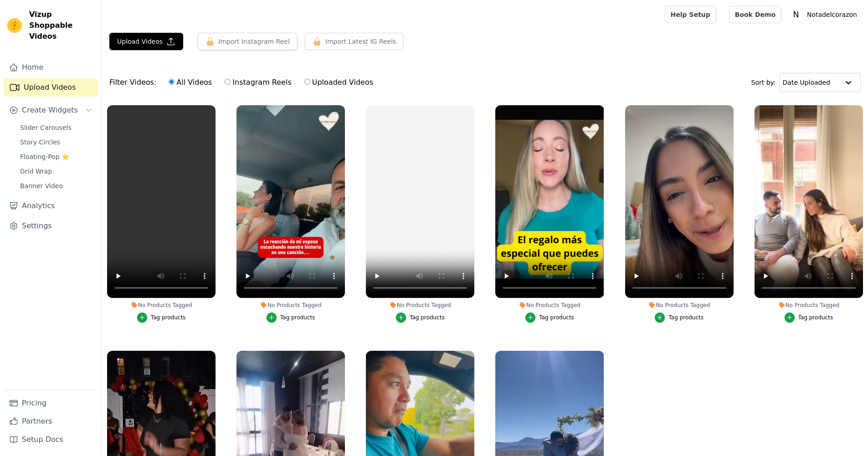  I want to click on span: Grid Wrap, so click(36, 172).